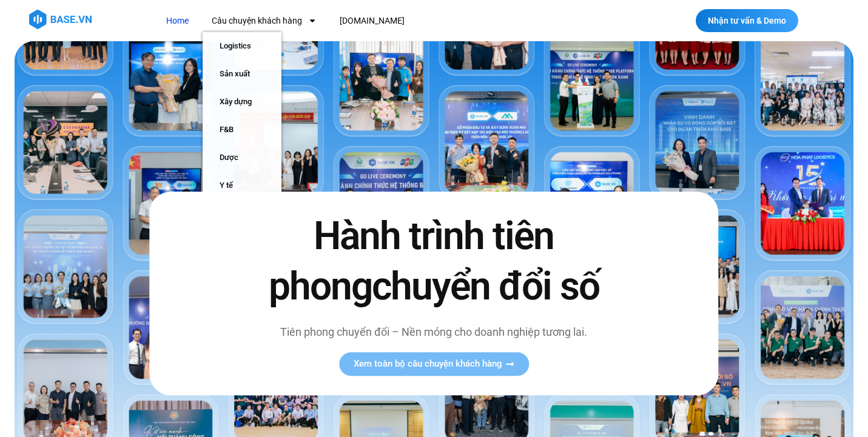 This screenshot has width=868, height=437. I want to click on ul: Câu chuyện khách hàng, so click(242, 129).